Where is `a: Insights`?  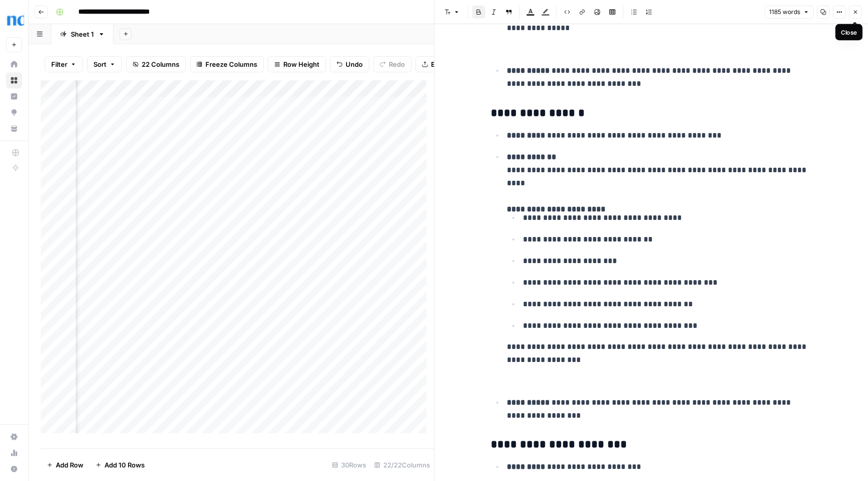
a: Insights is located at coordinates (14, 96).